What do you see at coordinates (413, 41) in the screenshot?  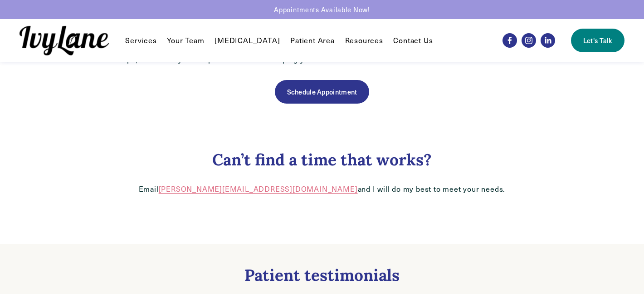 I see `a: Contact Us` at bounding box center [413, 41].